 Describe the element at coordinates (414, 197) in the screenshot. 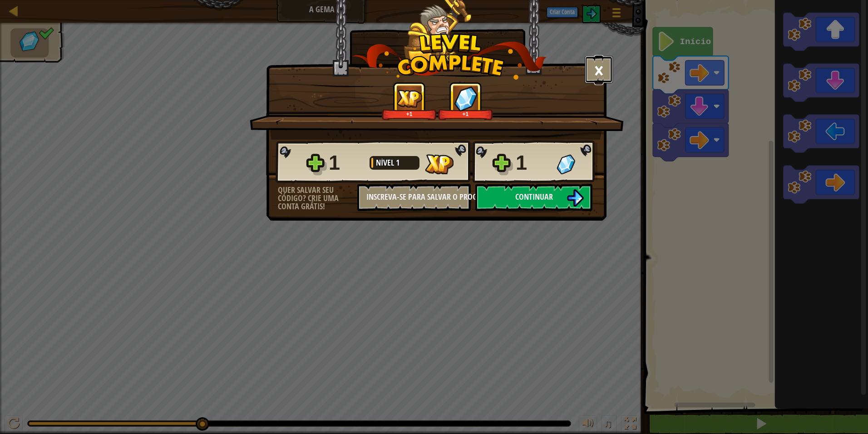

I see `button: Inscreva-se para salvar o progresso` at that location.